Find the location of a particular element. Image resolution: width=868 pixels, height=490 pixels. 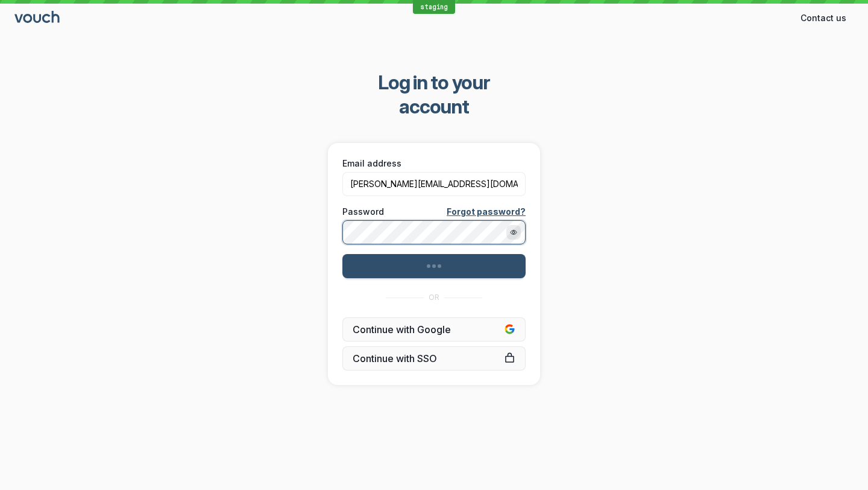

span: Log in to your account is located at coordinates (434, 95).